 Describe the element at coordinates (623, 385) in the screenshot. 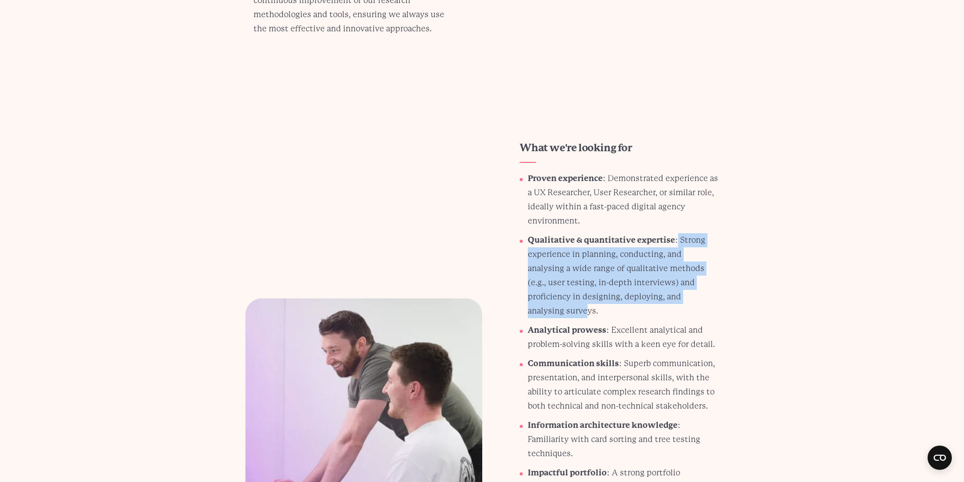

I see `p: : Superb communication, presentation, and interpersonal skills, with the ability to articulate co...` at that location.